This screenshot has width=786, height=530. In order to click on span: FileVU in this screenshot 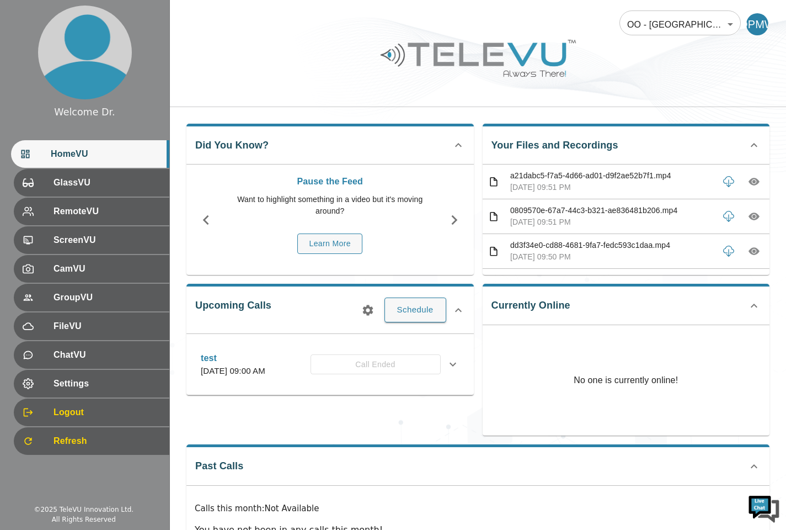, I will do `click(107, 326)`.